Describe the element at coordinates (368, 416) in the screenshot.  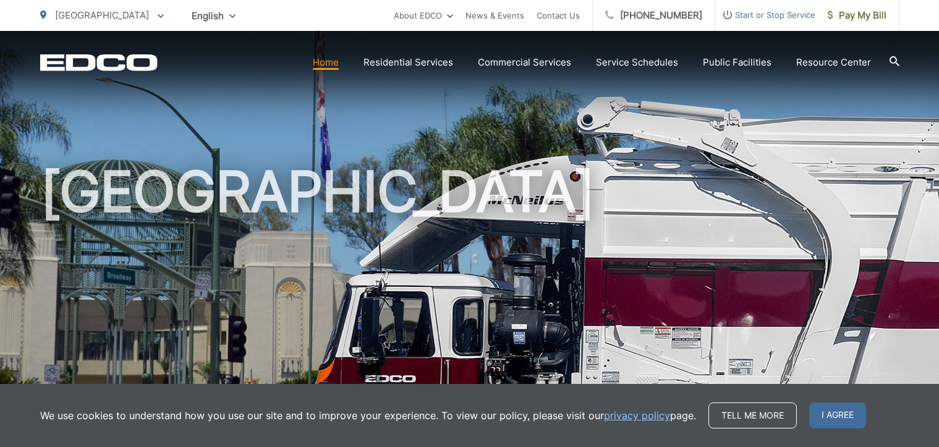
I see `p: We use cookies to understand how you use our site and to improve your experience. To view our pol...` at that location.